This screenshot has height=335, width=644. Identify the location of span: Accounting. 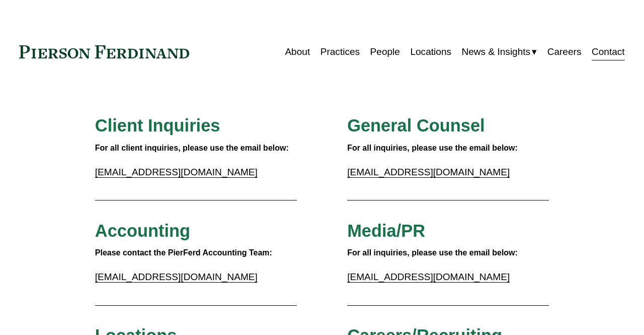
(142, 230).